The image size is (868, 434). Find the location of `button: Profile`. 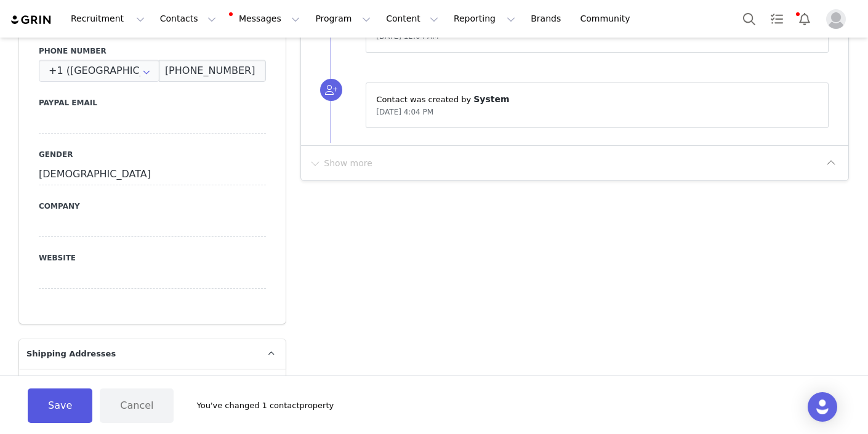

button: Profile is located at coordinates (838, 19).